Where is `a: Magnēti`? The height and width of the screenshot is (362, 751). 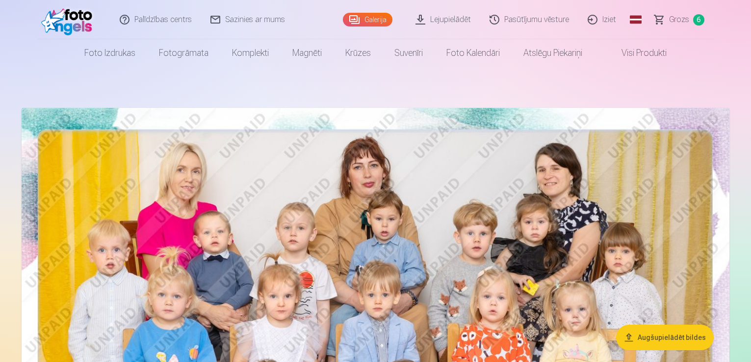
a: Magnēti is located at coordinates (307, 53).